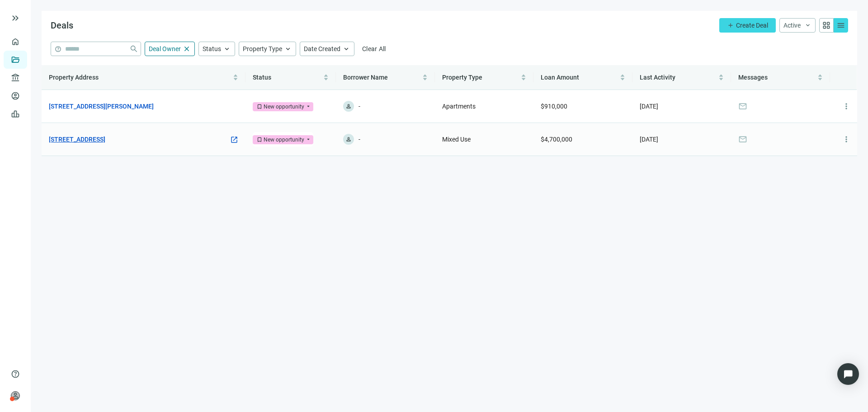  What do you see at coordinates (374, 49) in the screenshot?
I see `button: Clear All` at bounding box center [374, 49].